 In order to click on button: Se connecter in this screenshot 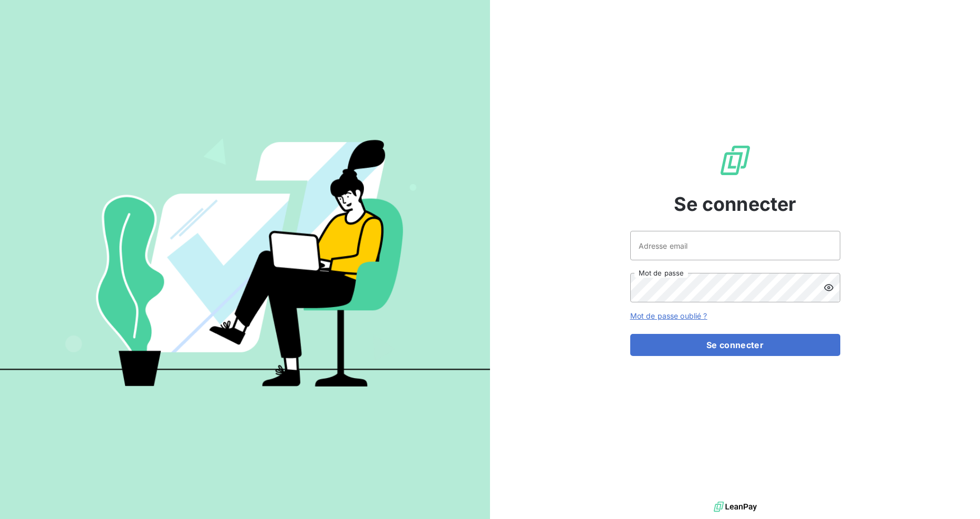, I will do `click(735, 345)`.